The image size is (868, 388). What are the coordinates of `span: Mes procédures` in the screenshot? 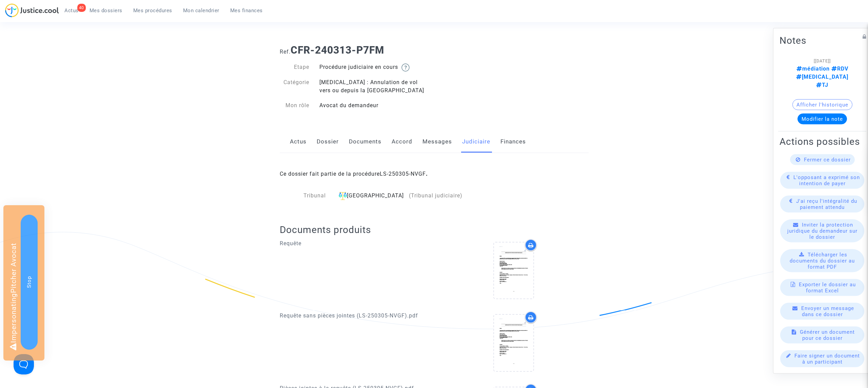 It's located at (153, 10).